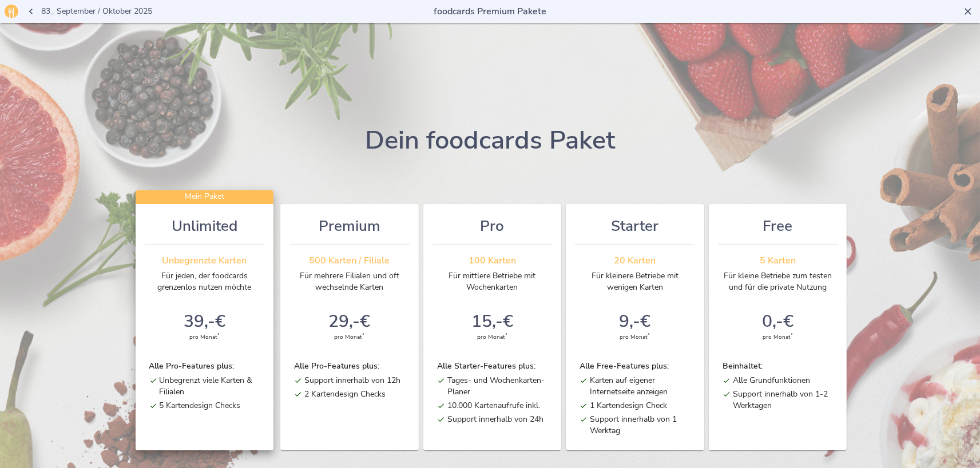 Image resolution: width=980 pixels, height=468 pixels. Describe the element at coordinates (771, 380) in the screenshot. I see `p: Alle Grundfunktionen` at that location.